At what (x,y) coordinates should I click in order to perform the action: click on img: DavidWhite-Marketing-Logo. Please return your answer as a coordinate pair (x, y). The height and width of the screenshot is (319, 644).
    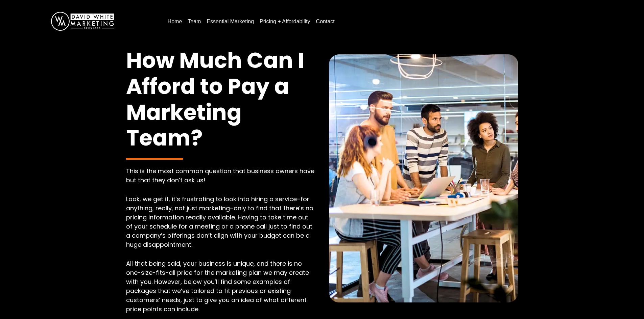
    Looking at the image, I should click on (82, 21).